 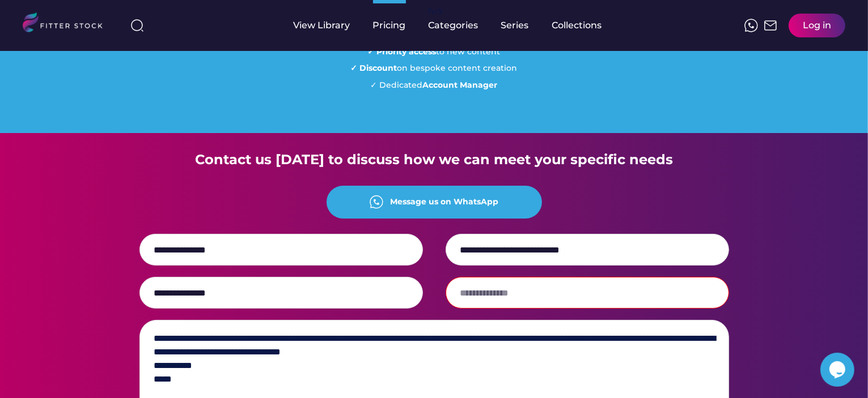 I want to click on div: Categories, so click(x=454, y=26).